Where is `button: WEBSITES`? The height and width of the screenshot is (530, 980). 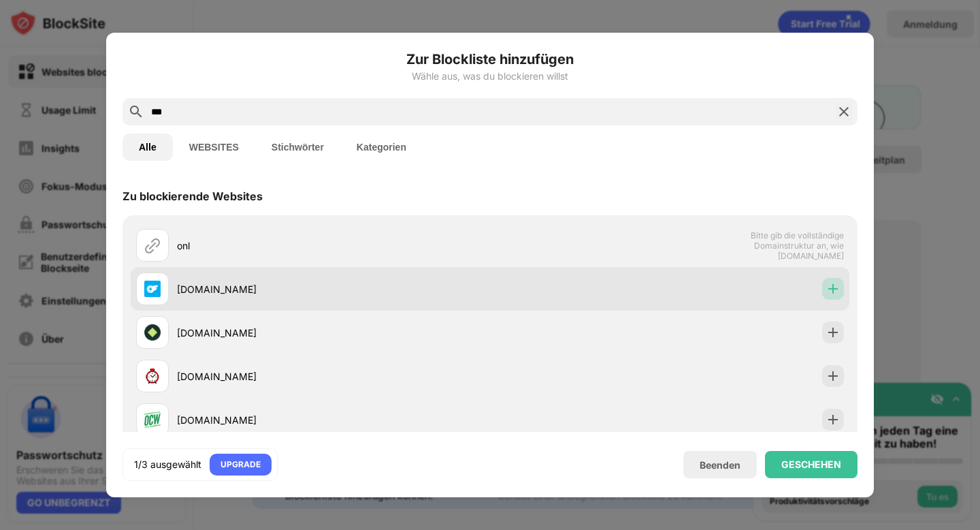
button: WEBSITES is located at coordinates (214, 147).